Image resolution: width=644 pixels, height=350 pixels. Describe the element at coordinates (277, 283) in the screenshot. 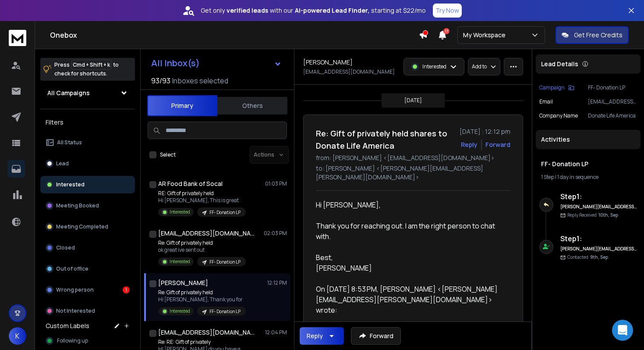

I see `p: 12:12 PM` at that location.